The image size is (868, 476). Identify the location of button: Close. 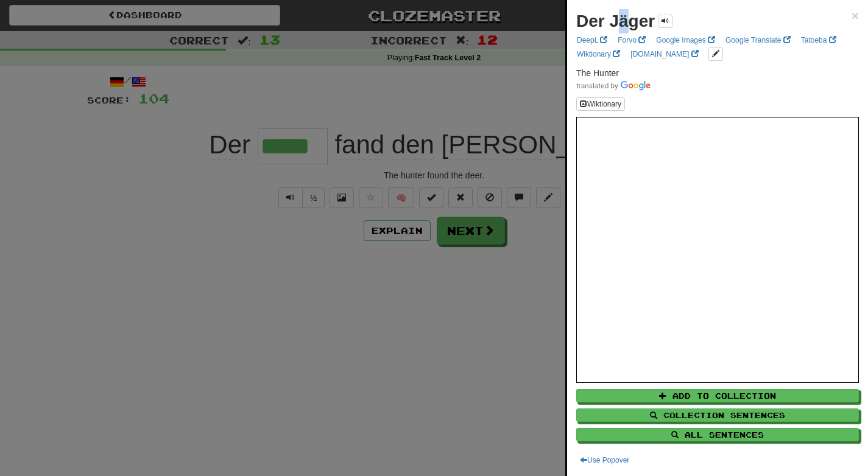
(855, 15).